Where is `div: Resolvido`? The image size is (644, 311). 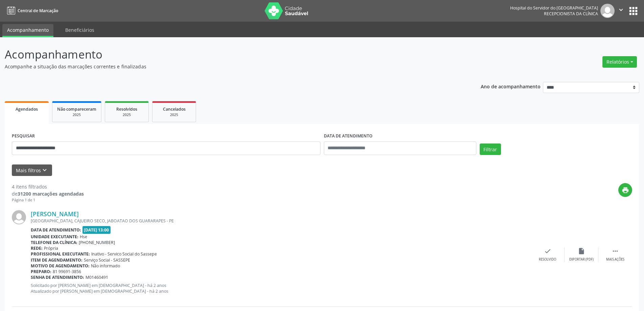
div: Resolvido is located at coordinates (547, 259).